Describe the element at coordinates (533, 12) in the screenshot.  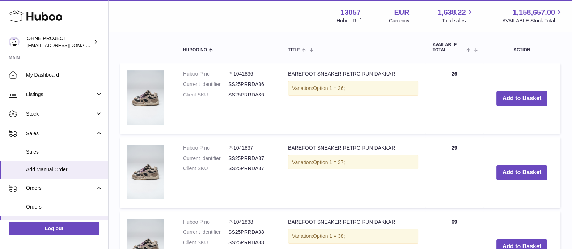
I see `span: 1,158,657.00` at that location.